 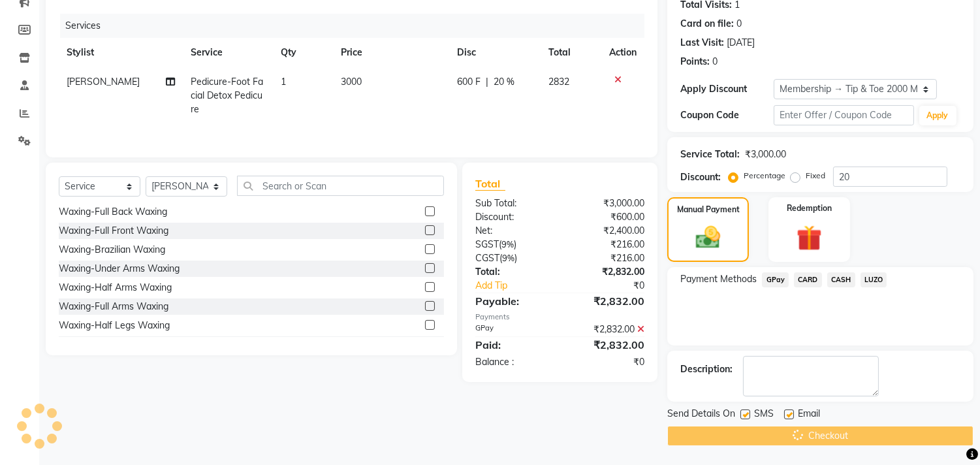 What do you see at coordinates (841, 279) in the screenshot?
I see `span: CASH` at bounding box center [841, 279].